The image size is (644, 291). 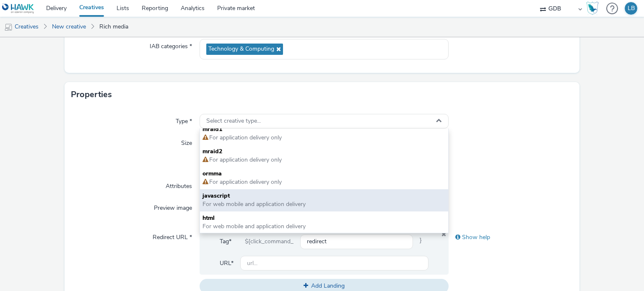 I want to click on label: Preview image, so click(x=173, y=206).